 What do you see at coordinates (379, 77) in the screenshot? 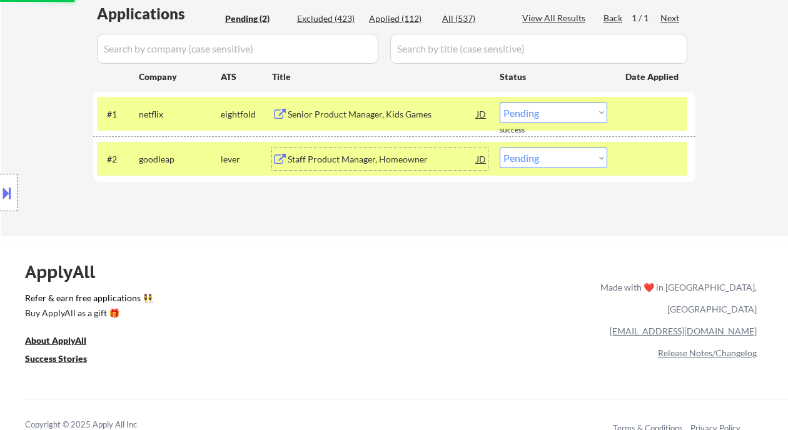
I see `div: Title` at bounding box center [379, 77].